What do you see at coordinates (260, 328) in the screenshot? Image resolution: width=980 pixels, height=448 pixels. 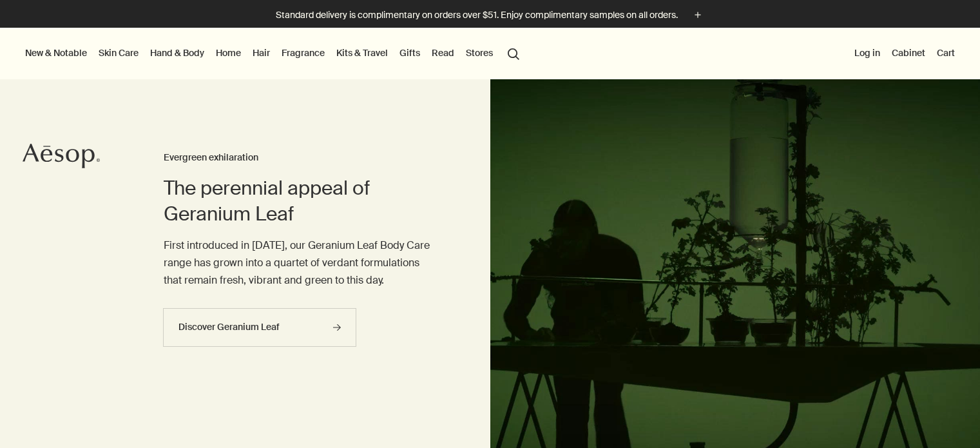 I see `a: Discover Geranium Leaf` at bounding box center [260, 328].